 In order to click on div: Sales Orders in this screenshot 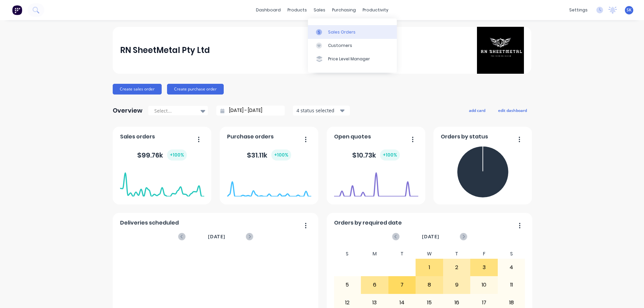, I will do `click(342, 32)`.